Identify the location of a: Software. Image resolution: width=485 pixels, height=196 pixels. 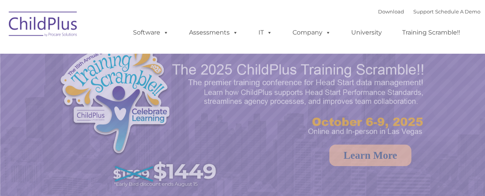
(151, 33).